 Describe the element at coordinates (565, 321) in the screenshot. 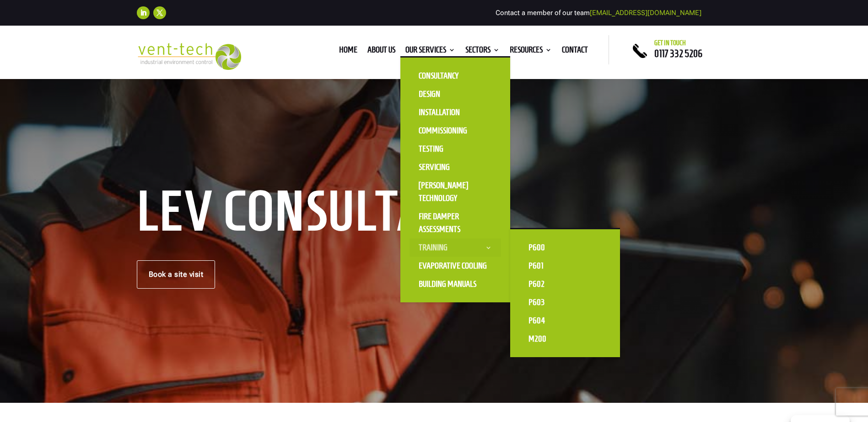

I see `a: P604` at that location.